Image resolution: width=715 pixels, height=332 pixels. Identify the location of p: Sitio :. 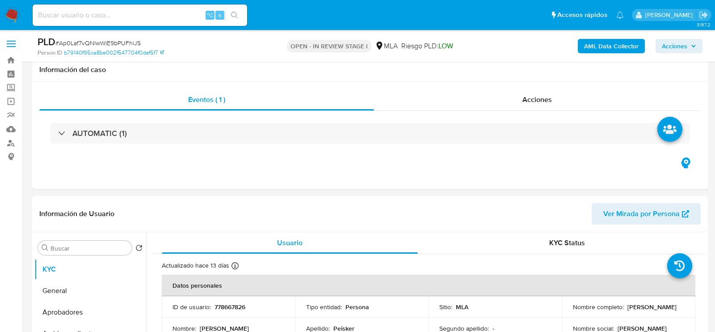
(446, 307).